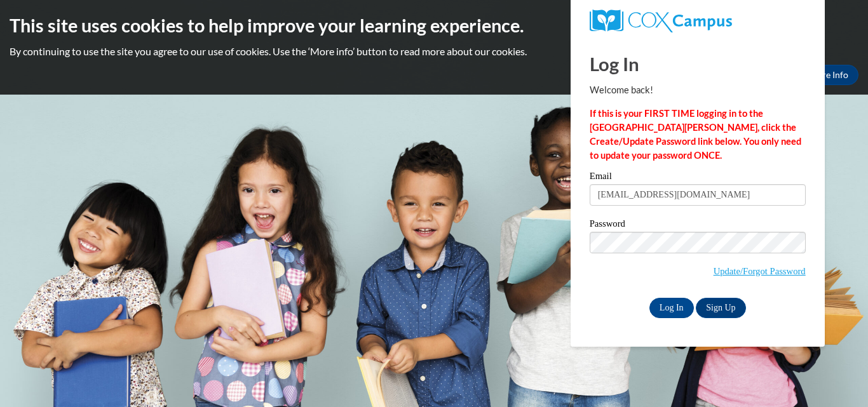  Describe the element at coordinates (721, 308) in the screenshot. I see `a: Sign Up` at that location.